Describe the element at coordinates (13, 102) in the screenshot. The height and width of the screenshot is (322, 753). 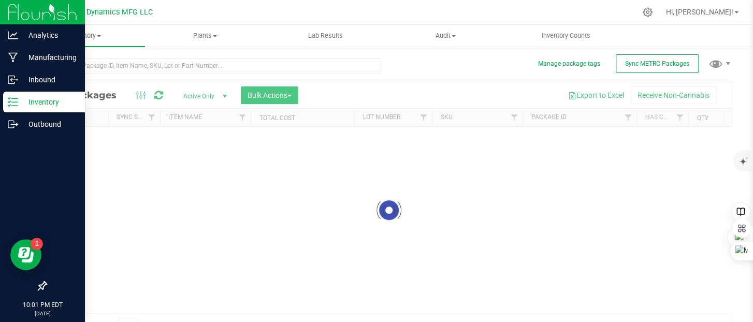
I see `inline-svg: Inventory` at that location.